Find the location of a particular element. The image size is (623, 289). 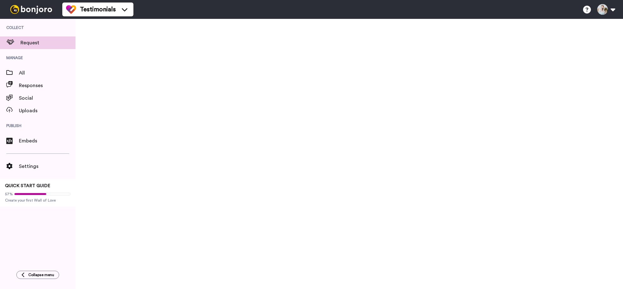

span: Embeds is located at coordinates (47, 141).